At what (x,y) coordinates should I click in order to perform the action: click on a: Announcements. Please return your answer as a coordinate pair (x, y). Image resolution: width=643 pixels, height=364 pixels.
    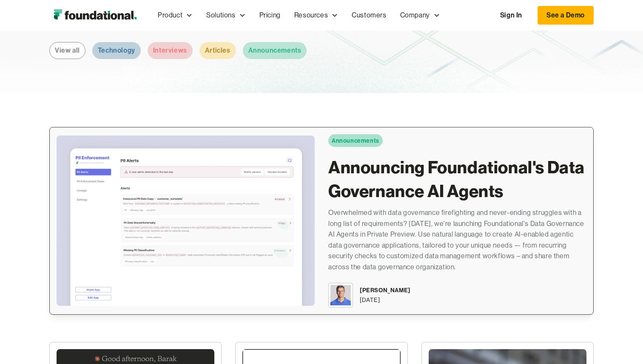
    Looking at the image, I should click on (275, 51).